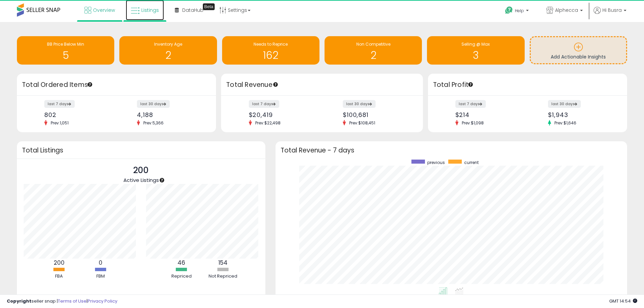 This screenshot has height=308, width=644. Describe the element at coordinates (471, 162) in the screenshot. I see `span: current` at that location.